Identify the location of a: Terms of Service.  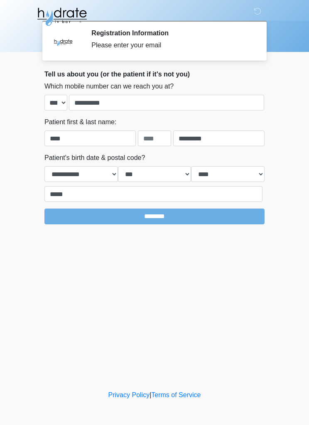
(176, 395).